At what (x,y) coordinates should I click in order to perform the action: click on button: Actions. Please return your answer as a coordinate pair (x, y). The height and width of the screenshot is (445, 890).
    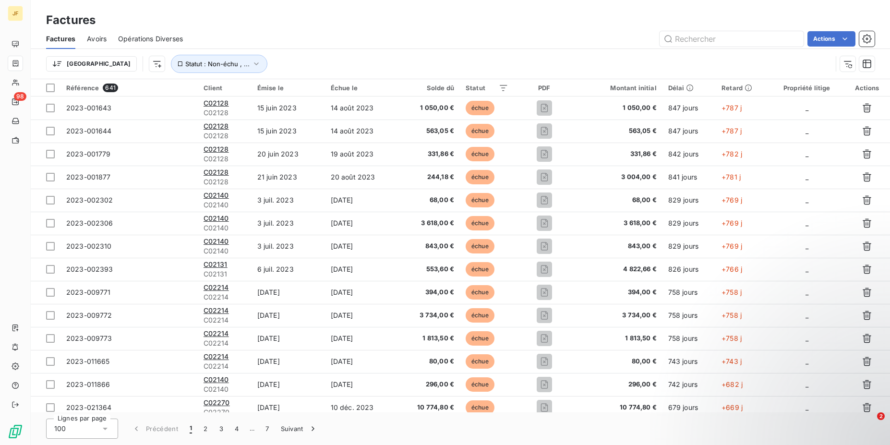
    Looking at the image, I should click on (831, 39).